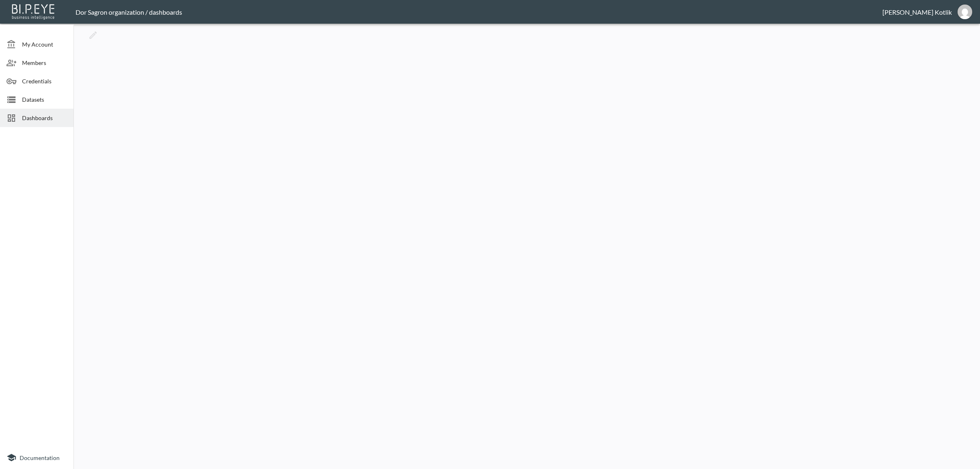 Image resolution: width=980 pixels, height=469 pixels. What do you see at coordinates (93, 35) in the screenshot?
I see `svg: Edit` at bounding box center [93, 35].